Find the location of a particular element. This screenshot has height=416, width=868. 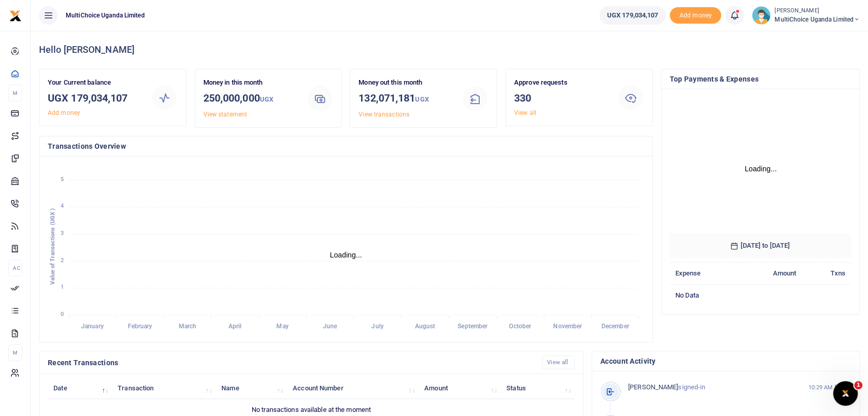

th: Date: activate to sort column descending is located at coordinates (79, 388).